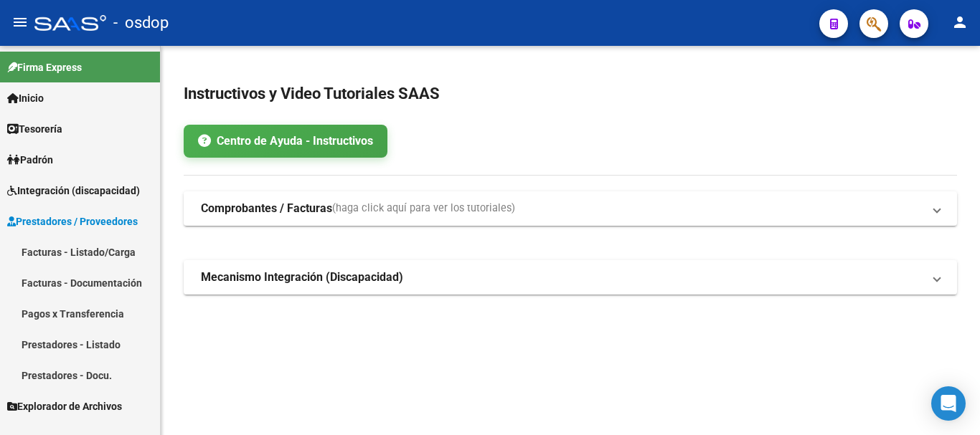 This screenshot has width=980, height=435. Describe the element at coordinates (960, 22) in the screenshot. I see `mat-icon: person` at that location.